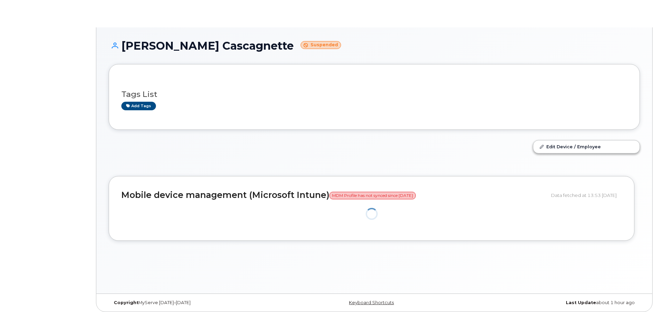  What do you see at coordinates (333, 195) in the screenshot?
I see `h2: Mobile device management (Microsoft Intune)` at bounding box center [333, 195].